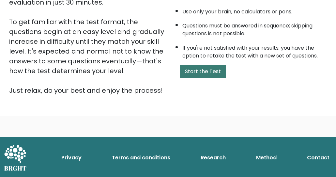 Image resolution: width=336 pixels, height=177 pixels. I want to click on a: Terms and conditions, so click(141, 157).